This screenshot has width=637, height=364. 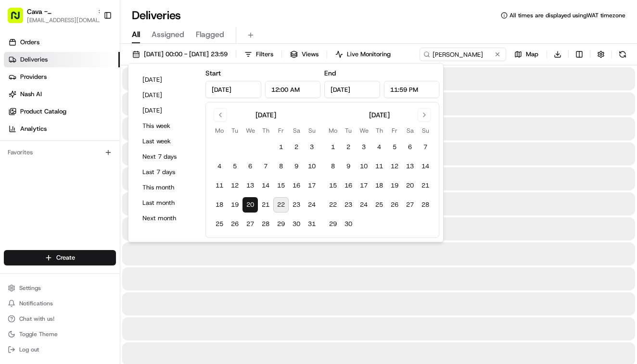 I want to click on div: Start new chat, so click(x=95, y=97).